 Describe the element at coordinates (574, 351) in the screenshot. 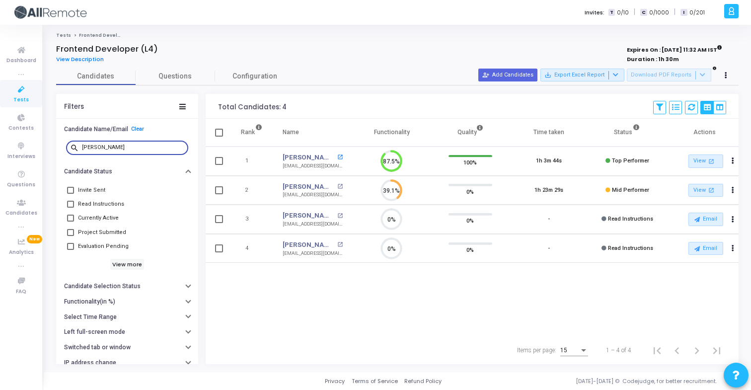

I see `mat-select: Items per page:` at that location.